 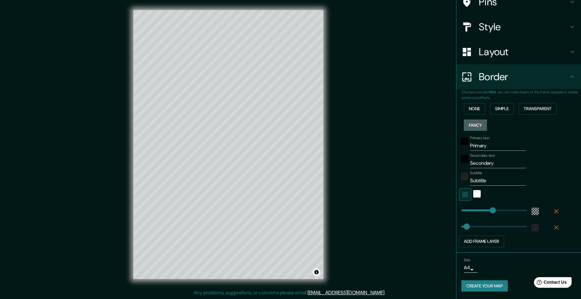 What do you see at coordinates (519, 27) in the screenshot?
I see `div: Style` at bounding box center [519, 27].